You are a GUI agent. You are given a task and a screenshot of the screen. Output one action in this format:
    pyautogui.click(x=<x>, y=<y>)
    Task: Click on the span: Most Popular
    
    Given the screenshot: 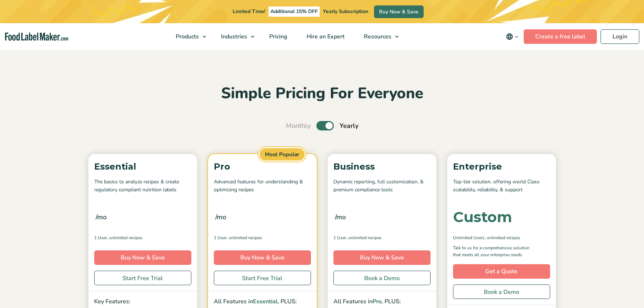 What is the action you would take?
    pyautogui.click(x=282, y=154)
    